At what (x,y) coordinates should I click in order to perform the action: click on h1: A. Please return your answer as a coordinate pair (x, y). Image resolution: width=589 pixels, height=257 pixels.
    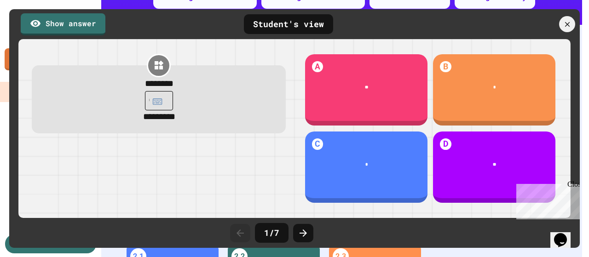
    Looking at the image, I should click on (317, 67).